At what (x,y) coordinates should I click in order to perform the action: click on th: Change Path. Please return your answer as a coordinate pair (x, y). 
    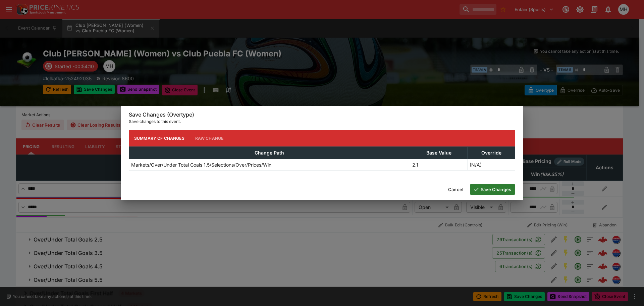
    Looking at the image, I should click on (269, 152).